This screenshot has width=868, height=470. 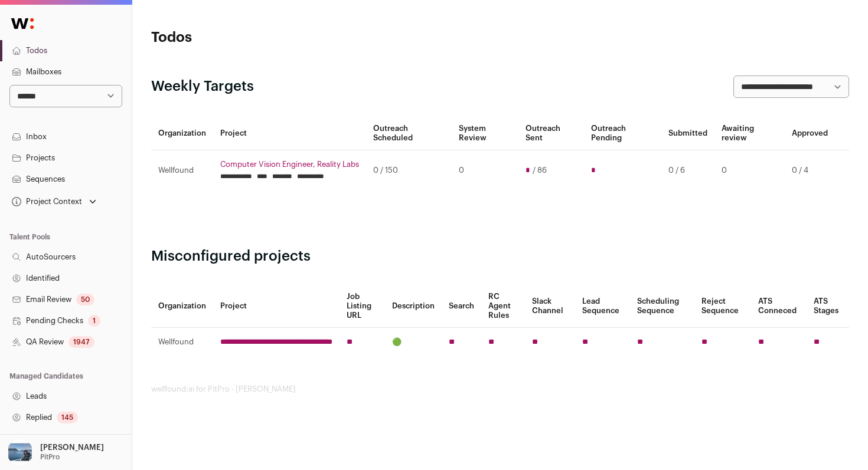 I want to click on th: Slack Channel, so click(x=550, y=307).